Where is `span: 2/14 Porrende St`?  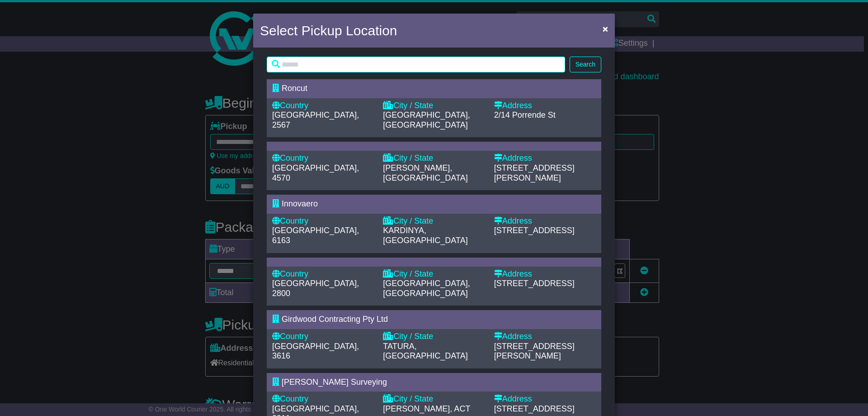 span: 2/14 Porrende St is located at coordinates (525, 115).